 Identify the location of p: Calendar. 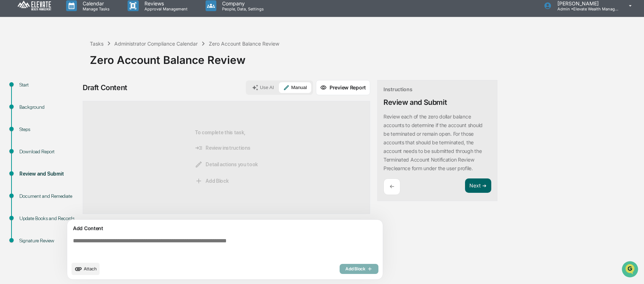
(95, 3).